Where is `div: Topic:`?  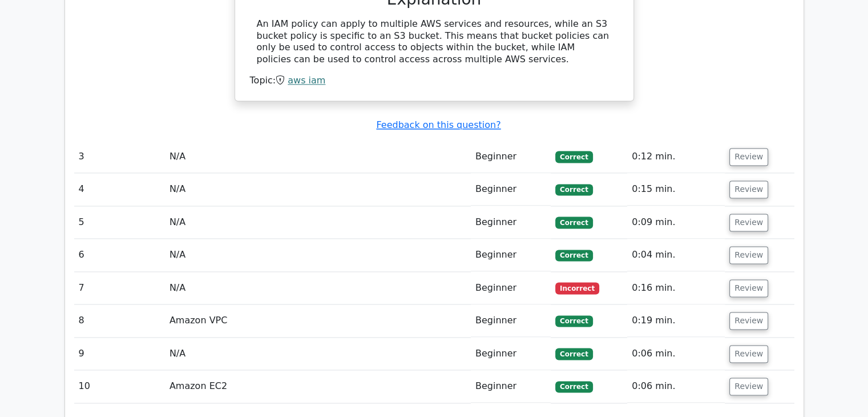 div: Topic: is located at coordinates (434, 80).